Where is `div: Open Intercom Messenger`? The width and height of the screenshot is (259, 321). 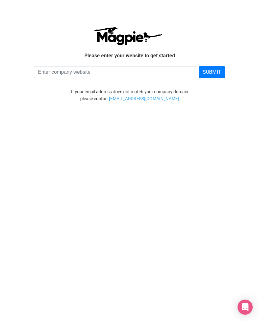
div: Open Intercom Messenger is located at coordinates (245, 307).